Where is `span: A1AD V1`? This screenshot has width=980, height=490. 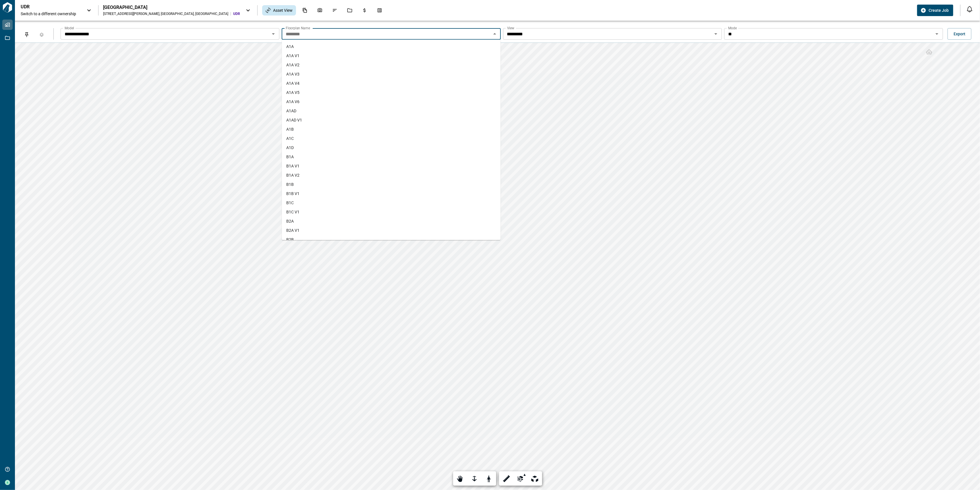
span: A1AD V1 is located at coordinates (294, 120).